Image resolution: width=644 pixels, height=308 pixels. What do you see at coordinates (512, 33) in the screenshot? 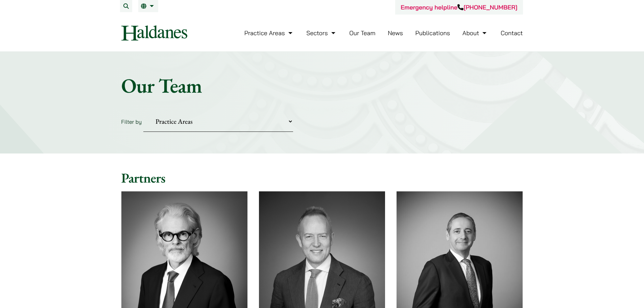
I see `a: Contact` at bounding box center [512, 33].